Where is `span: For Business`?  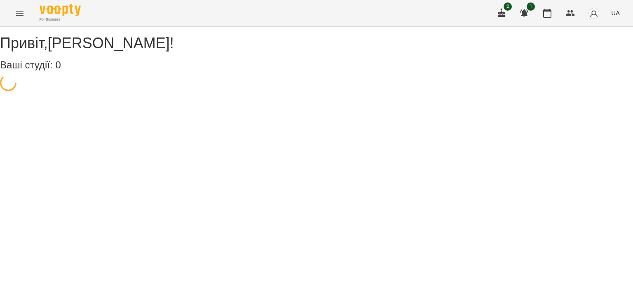
span: For Business is located at coordinates (60, 19).